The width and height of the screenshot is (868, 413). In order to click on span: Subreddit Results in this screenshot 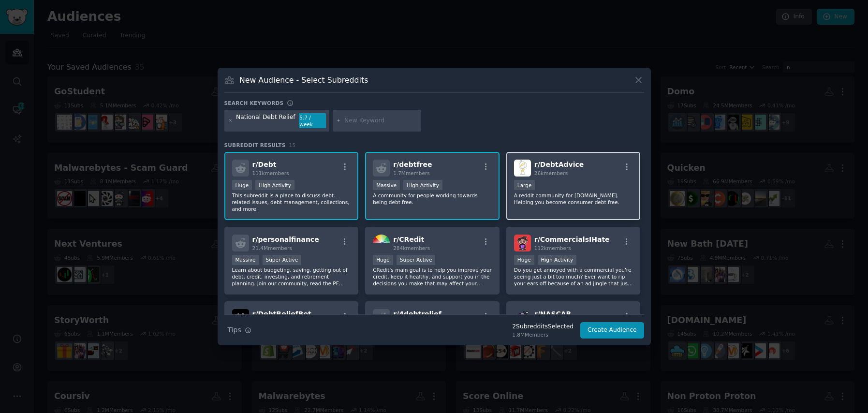, I will do `click(255, 145)`.